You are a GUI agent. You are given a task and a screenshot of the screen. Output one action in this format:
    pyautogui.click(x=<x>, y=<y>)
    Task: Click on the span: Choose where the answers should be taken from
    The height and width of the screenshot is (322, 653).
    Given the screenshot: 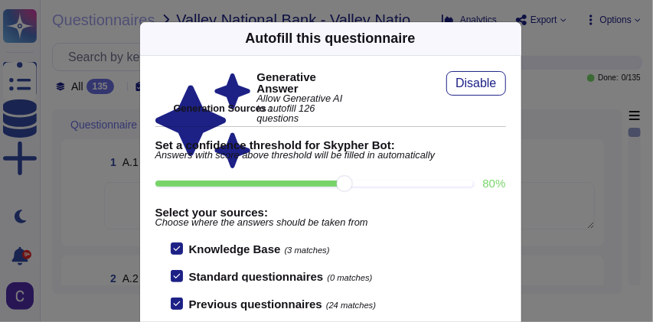 What is the action you would take?
    pyautogui.click(x=331, y=223)
    